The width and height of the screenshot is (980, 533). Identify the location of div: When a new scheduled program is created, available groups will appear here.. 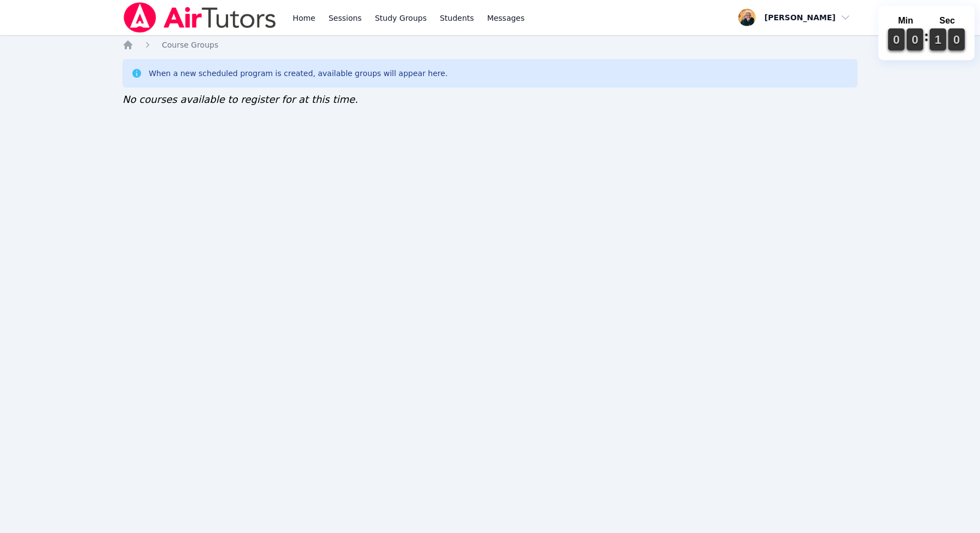
(298, 73).